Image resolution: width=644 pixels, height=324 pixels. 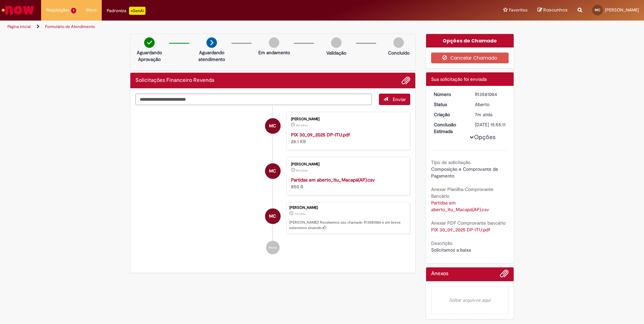 What do you see at coordinates (302, 170) in the screenshot?
I see `time: 30/09/2025 11:54:16` at bounding box center [302, 170].